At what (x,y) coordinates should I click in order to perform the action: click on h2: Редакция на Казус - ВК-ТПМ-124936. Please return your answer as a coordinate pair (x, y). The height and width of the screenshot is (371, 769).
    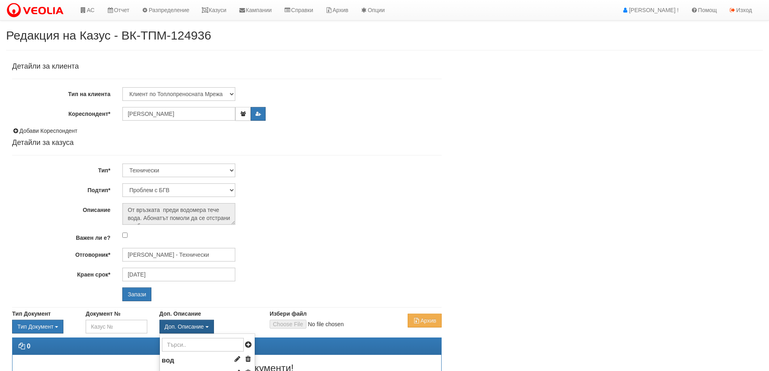
    Looking at the image, I should click on (384, 35).